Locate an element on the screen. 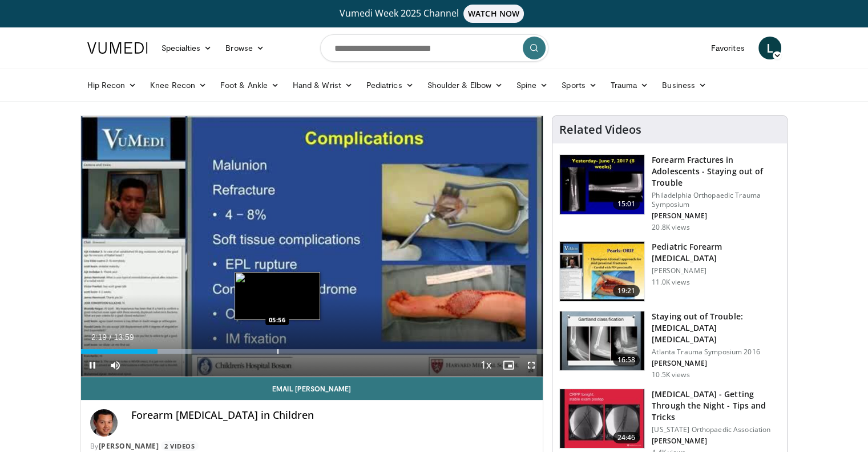 The height and width of the screenshot is (452, 868). a: Vumedi Week 2025 ChannelWATCH NOW is located at coordinates (434, 14).